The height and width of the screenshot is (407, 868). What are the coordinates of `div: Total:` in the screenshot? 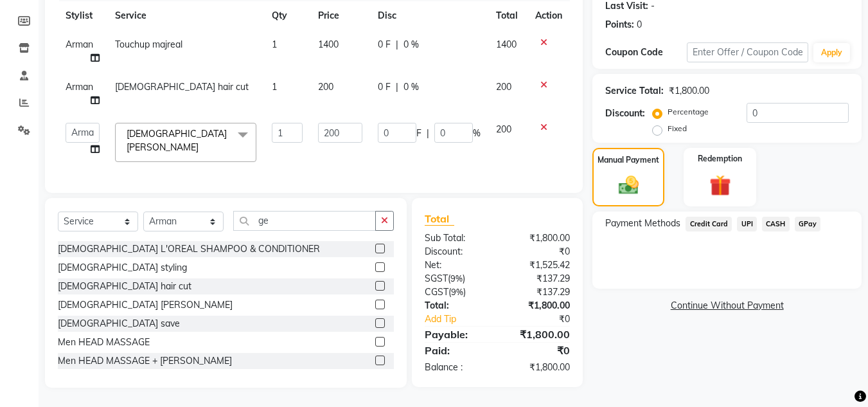 It's located at (456, 306).